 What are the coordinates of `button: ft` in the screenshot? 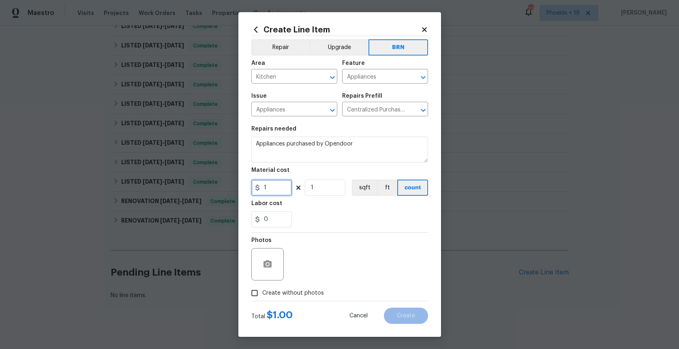 It's located at (387, 188).